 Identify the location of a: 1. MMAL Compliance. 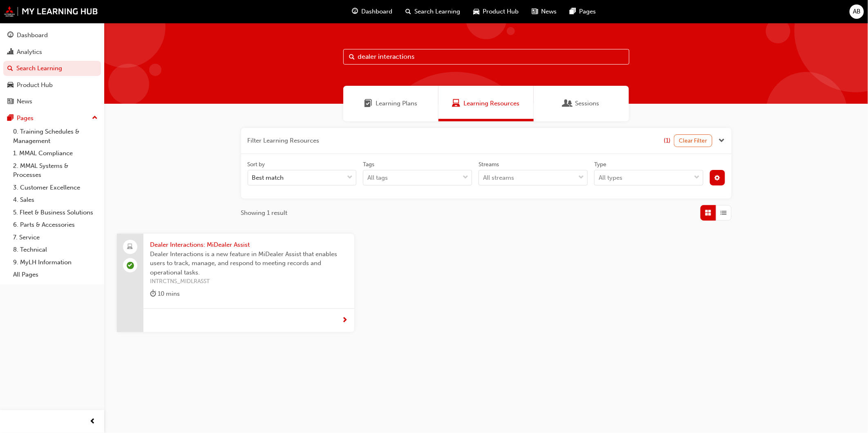
(55, 153).